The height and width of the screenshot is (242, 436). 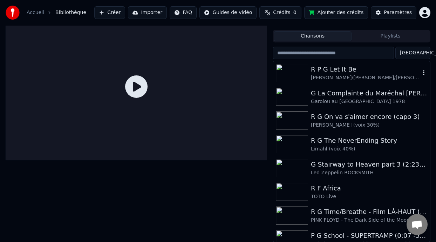 What do you see at coordinates (369, 164) in the screenshot?
I see `div: G Stairway to Heaven part 3 (2:23 - 5:44) -8%` at bounding box center [369, 164].